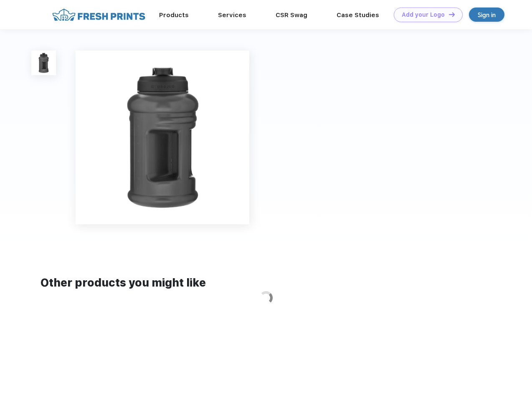 Image resolution: width=532 pixels, height=401 pixels. Describe the element at coordinates (265, 283) in the screenshot. I see `div: Other products you might like` at that location.